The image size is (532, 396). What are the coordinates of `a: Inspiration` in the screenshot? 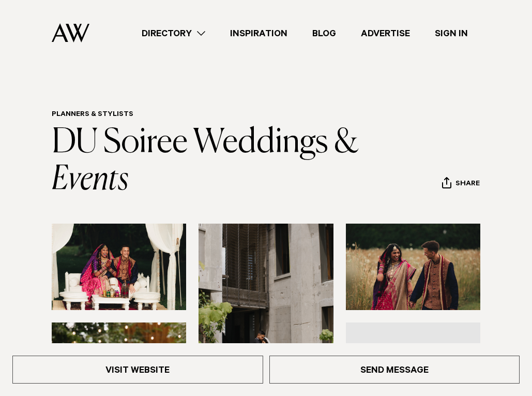 It's located at (259, 33).